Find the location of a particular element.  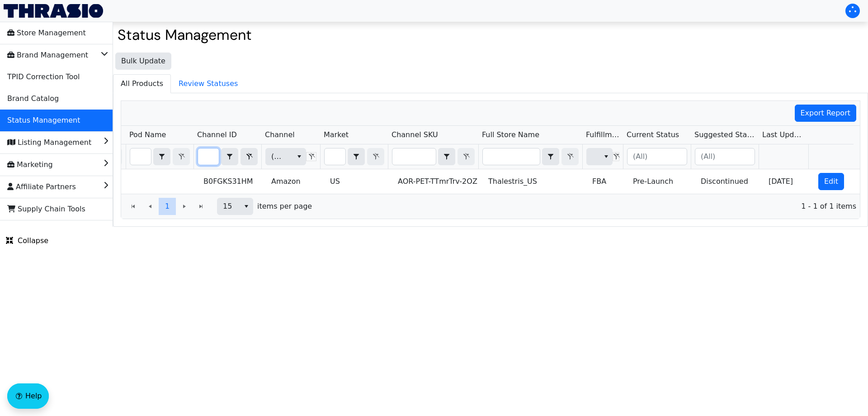

span: TPID Correction Tool is located at coordinates (44, 77).